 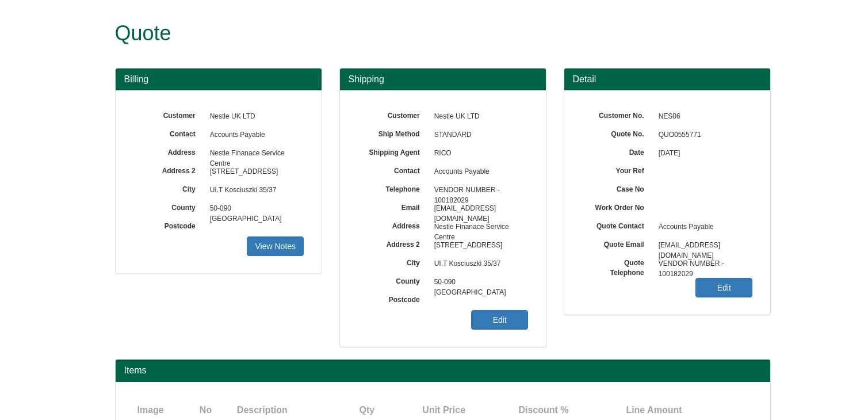 What do you see at coordinates (275, 246) in the screenshot?
I see `a: View Notes` at bounding box center [275, 246].